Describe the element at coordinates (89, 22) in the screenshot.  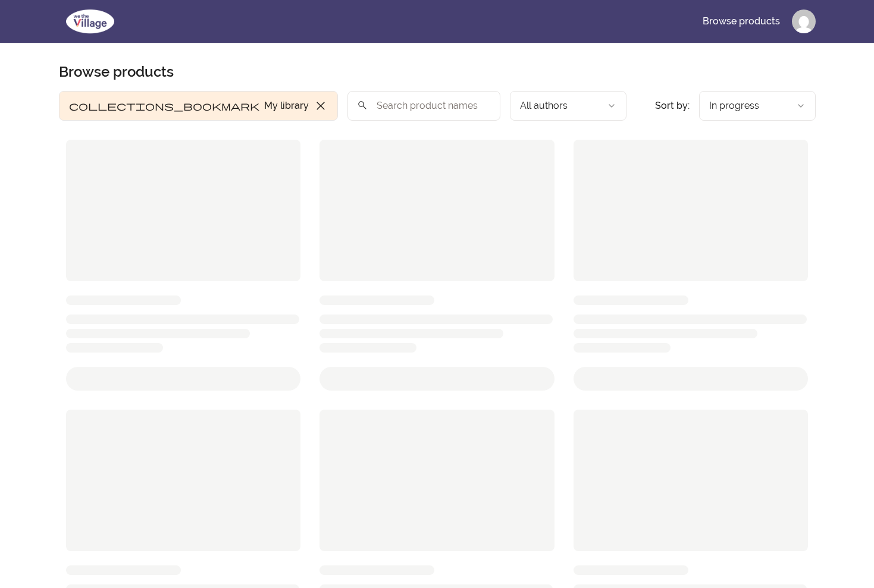
I see `img: We The Village logo` at that location.